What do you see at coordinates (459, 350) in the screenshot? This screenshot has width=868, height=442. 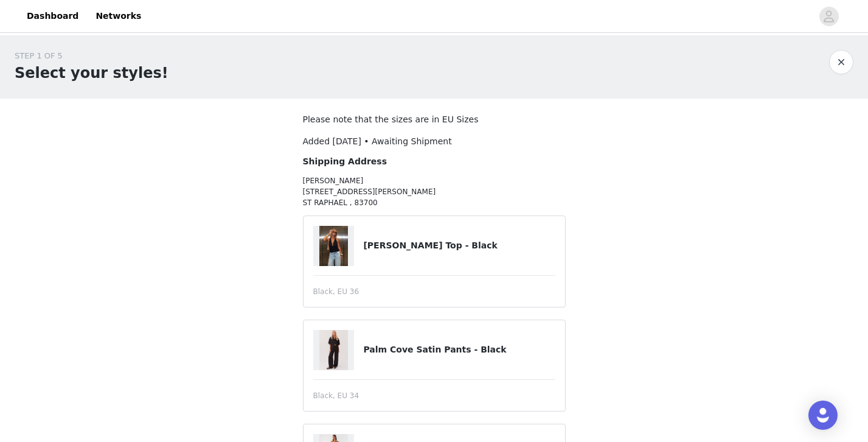 I see `h4: Palm Cove Satin Pants - Black` at bounding box center [459, 350].